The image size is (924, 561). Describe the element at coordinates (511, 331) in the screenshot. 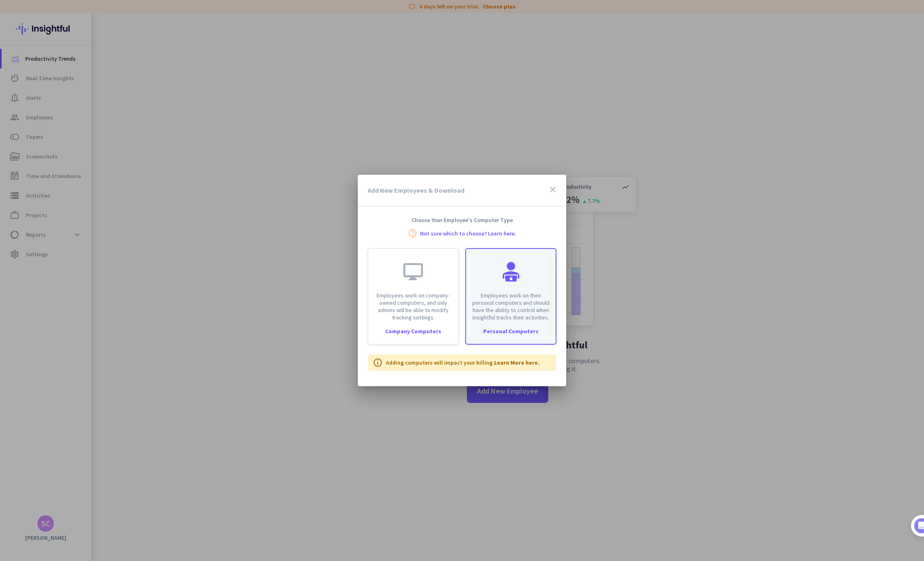

I see `div: Personal Computers` at that location.